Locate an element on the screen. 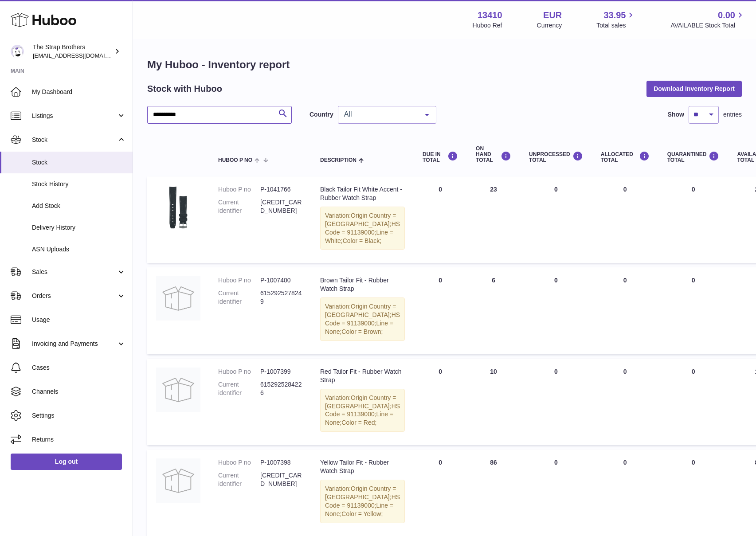 This screenshot has height=536, width=756. span: Huboo P no is located at coordinates (235, 160).